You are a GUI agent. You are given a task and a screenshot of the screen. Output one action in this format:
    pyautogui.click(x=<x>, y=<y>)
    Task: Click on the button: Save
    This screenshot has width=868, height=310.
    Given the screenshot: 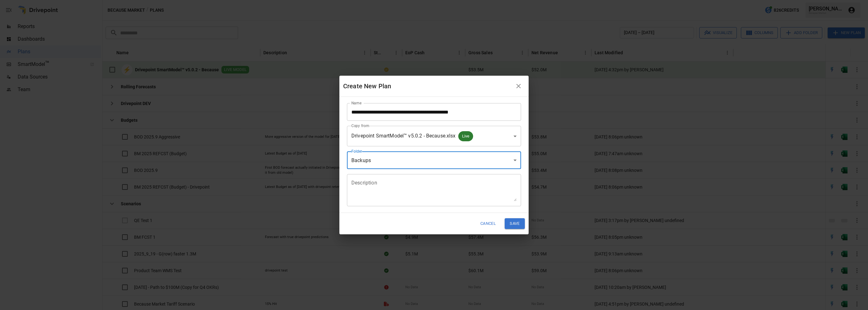 What is the action you would take?
    pyautogui.click(x=514, y=223)
    